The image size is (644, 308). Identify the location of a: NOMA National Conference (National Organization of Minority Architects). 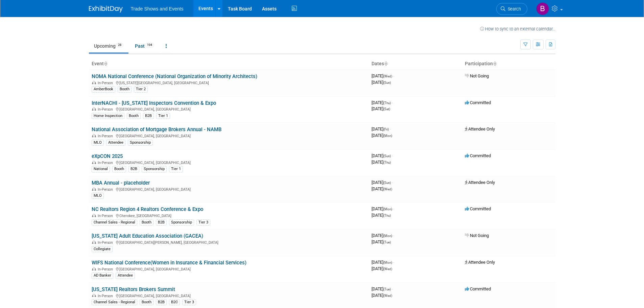
(174, 77).